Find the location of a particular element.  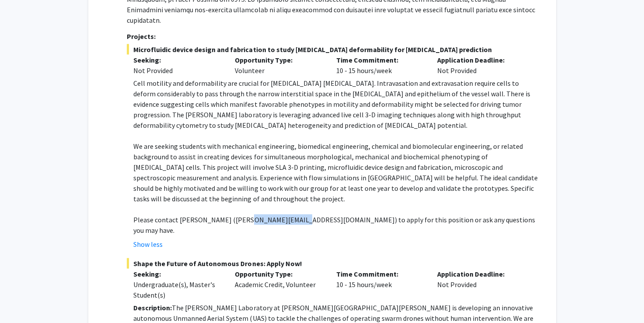

p: We are seeking students with mechanical engineering, biomedical engineering, chemical and biomole... is located at coordinates (335, 172).